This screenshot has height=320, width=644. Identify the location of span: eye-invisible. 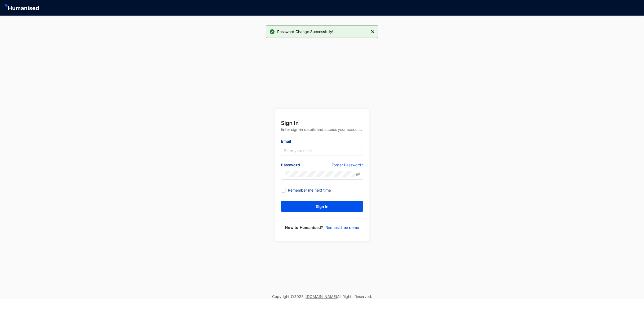
(358, 174).